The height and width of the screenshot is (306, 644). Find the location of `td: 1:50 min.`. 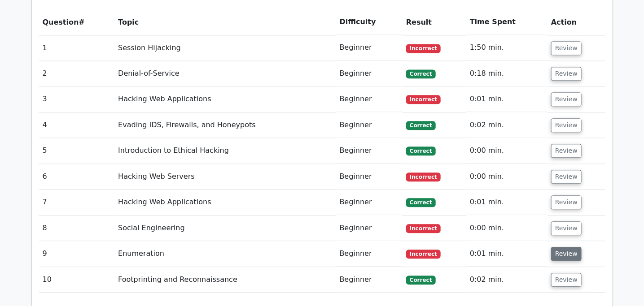

td: 1:50 min. is located at coordinates (506, 48).